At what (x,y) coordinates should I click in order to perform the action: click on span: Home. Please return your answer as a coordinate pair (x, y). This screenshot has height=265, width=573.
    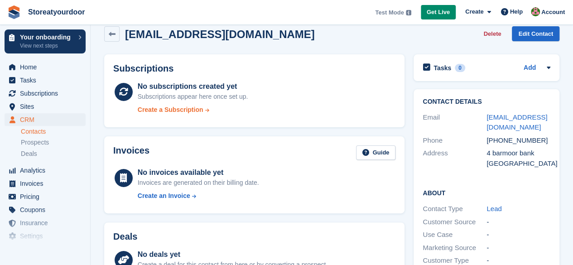
    Looking at the image, I should click on (47, 67).